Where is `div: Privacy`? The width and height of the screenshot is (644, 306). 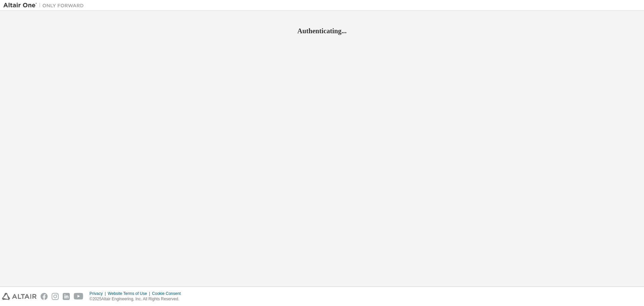 div: Privacy is located at coordinates (98, 293).